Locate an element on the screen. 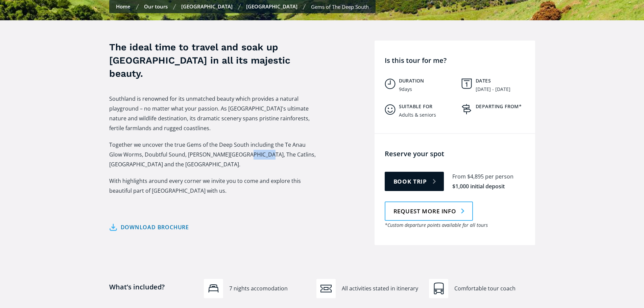 Image resolution: width=644 pixels, height=308 pixels. h5: Dates is located at coordinates (504, 81).